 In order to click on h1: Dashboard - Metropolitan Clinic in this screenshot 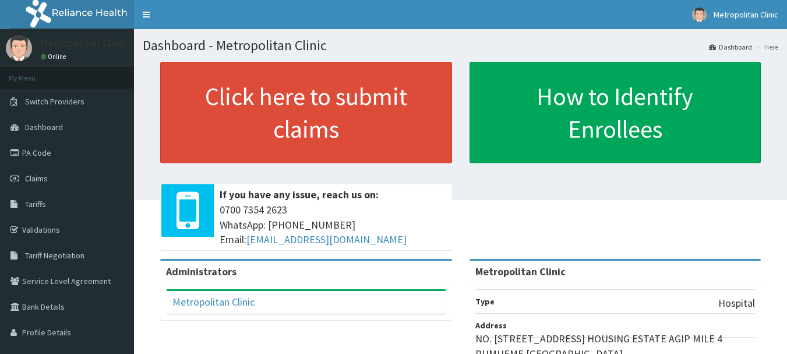, I will do `click(460, 45)`.